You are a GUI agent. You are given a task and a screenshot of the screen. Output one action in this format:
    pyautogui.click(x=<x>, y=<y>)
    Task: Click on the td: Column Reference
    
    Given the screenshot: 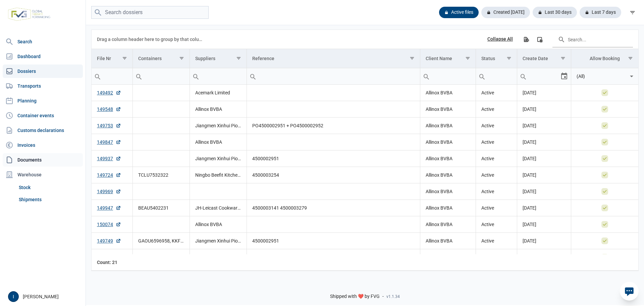 What is the action you would take?
    pyautogui.click(x=333, y=58)
    